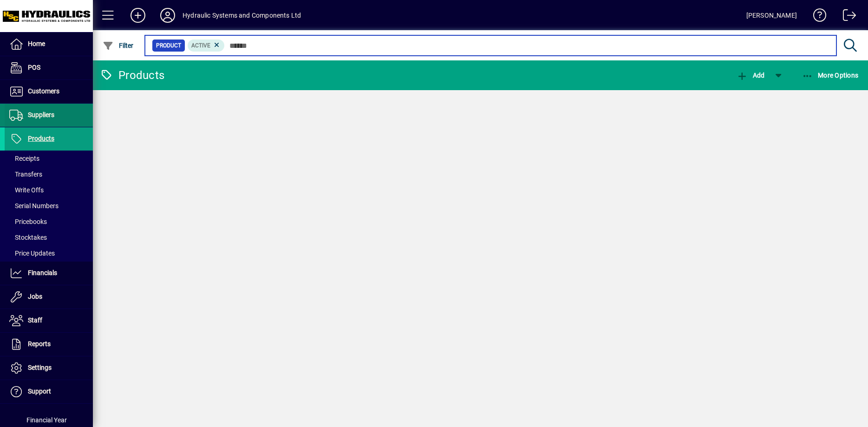 The width and height of the screenshot is (868, 427). I want to click on div: Hydraulic Systems and Components Ltd, so click(241, 16).